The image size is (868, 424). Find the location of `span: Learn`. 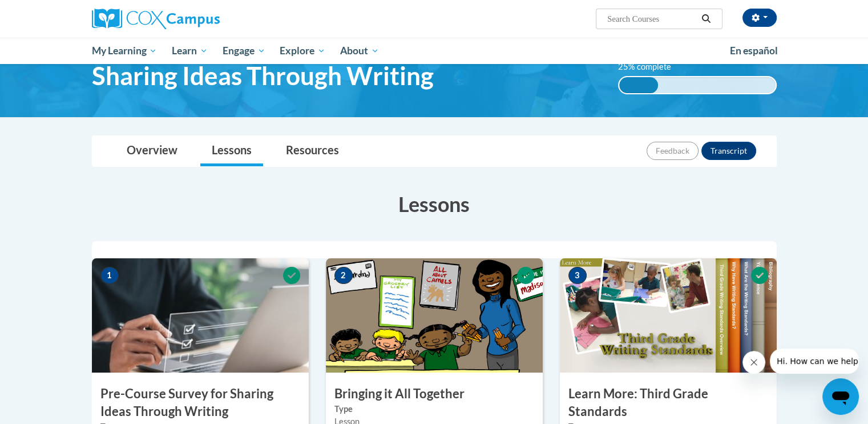

span: Learn is located at coordinates (189, 51).